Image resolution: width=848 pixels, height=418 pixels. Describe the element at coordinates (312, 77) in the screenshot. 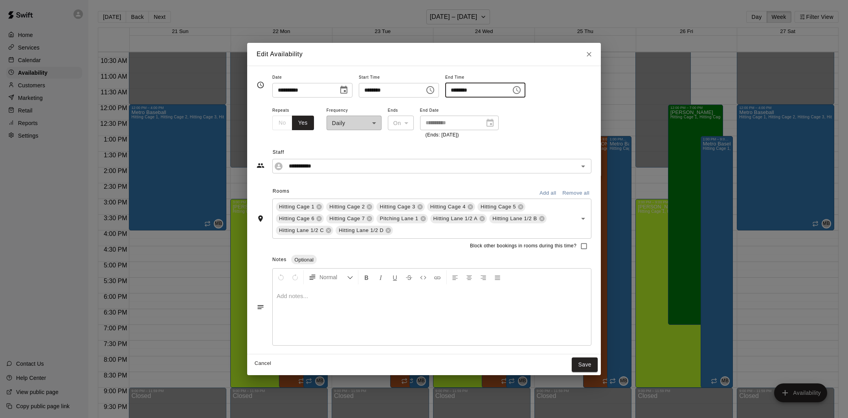

I see `span: Date` at that location.